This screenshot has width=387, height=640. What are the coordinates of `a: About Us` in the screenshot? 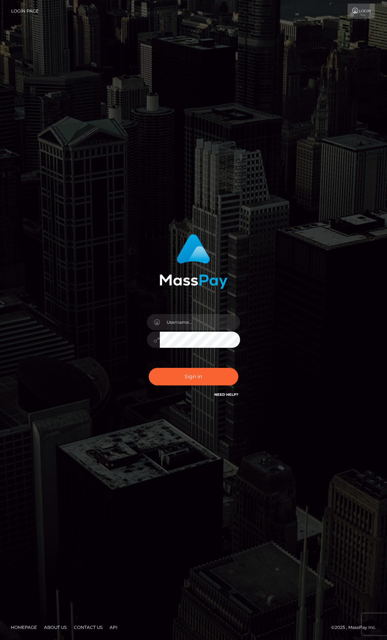 It's located at (55, 627).